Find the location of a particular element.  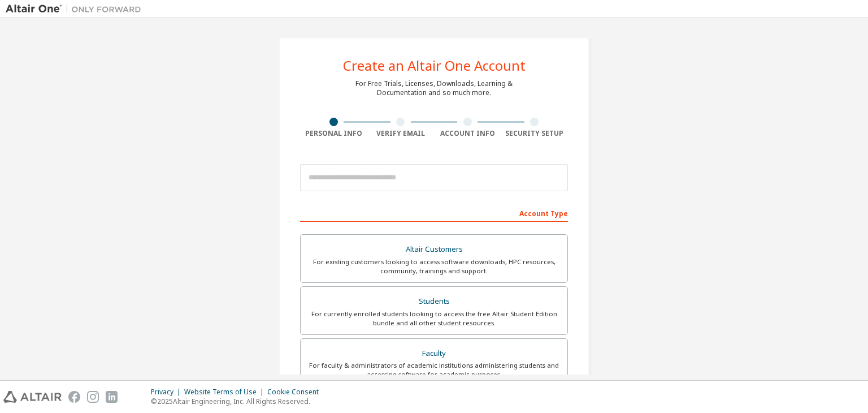

div: Altair Customers is located at coordinates (434, 249).